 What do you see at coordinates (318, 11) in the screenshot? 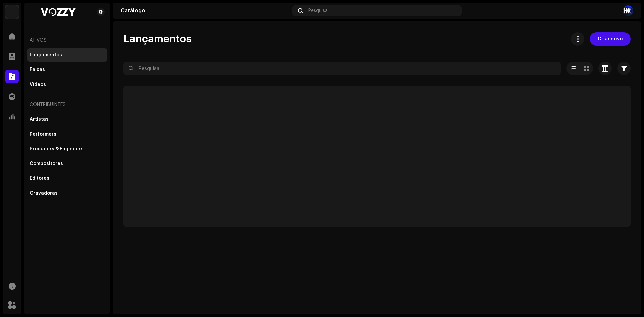
I see `span: Pesquisa` at bounding box center [318, 11].